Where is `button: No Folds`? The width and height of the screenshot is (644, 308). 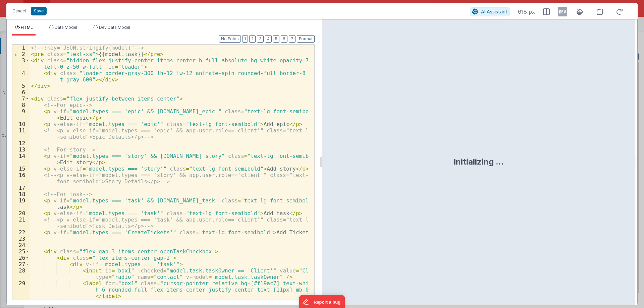 button: No Folds is located at coordinates (230, 38).